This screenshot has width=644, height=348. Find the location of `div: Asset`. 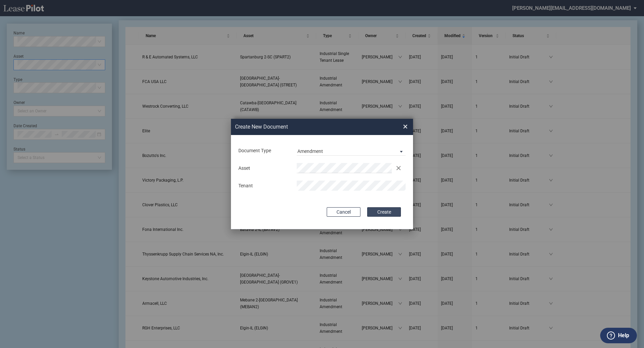

div: Asset is located at coordinates (263, 168).